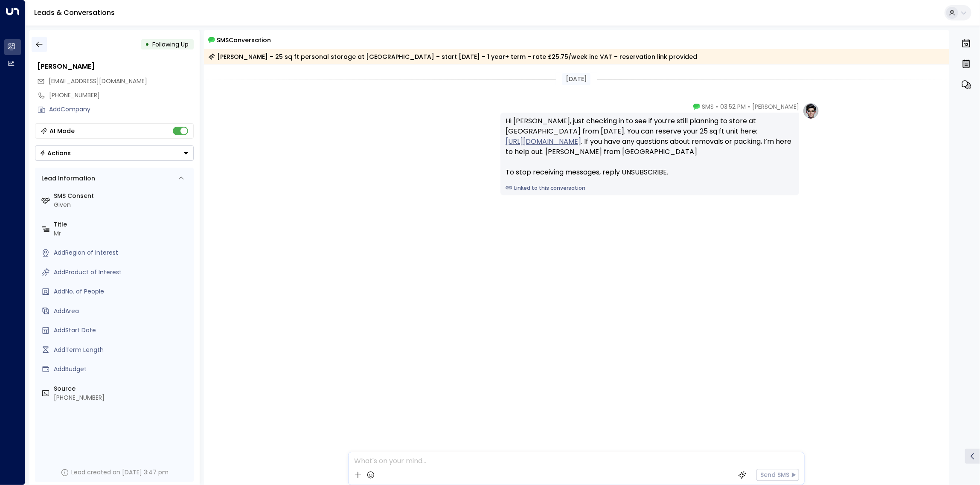  What do you see at coordinates (122, 224) in the screenshot?
I see `label: Title` at bounding box center [122, 224].